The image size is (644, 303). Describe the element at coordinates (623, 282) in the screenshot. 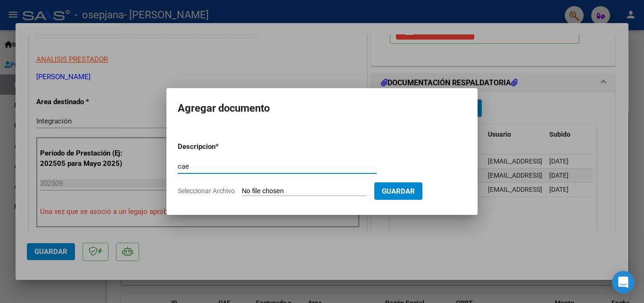

I see `div: Open Intercom Messenger` at that location.